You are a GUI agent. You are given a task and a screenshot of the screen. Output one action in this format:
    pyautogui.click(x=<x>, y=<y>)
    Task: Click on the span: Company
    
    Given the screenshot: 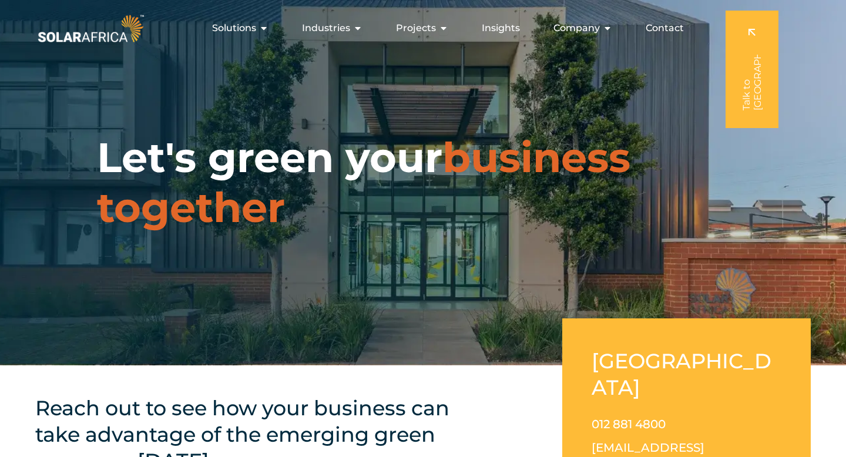 What is the action you would take?
    pyautogui.click(x=577, y=28)
    